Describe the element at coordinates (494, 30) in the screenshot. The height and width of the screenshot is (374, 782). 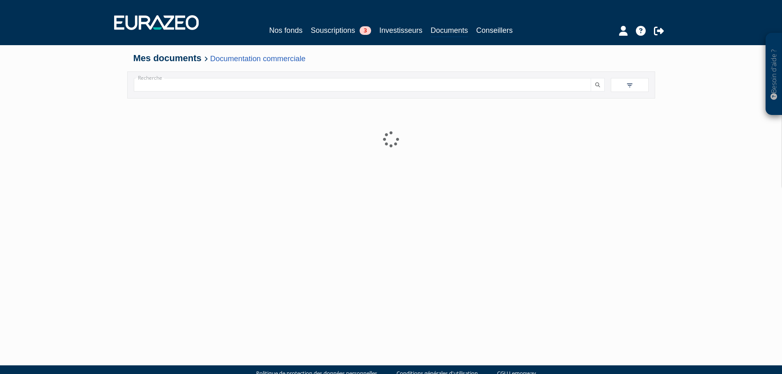
I see `a: Conseillers` at that location.